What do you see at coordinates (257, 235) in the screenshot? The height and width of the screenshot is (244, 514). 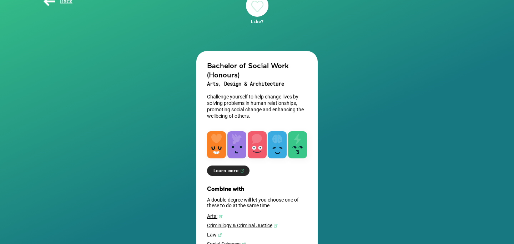 I see `a: Law` at bounding box center [257, 235].